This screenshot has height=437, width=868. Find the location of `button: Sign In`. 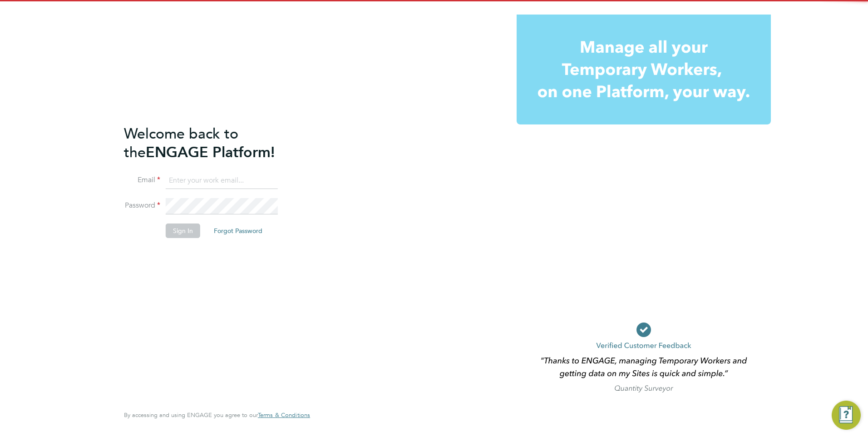

button: Sign In is located at coordinates (183, 231).